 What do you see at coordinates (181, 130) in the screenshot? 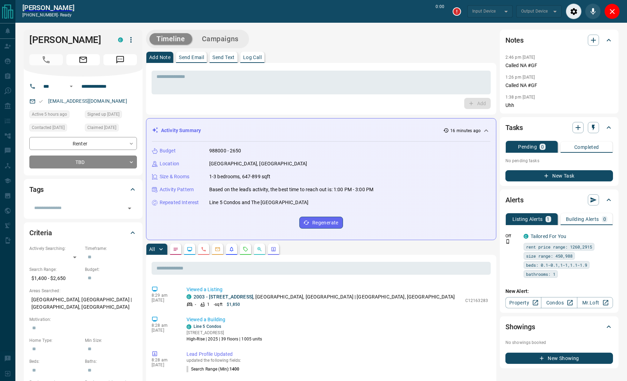
I see `p: Activity Summary` at bounding box center [181, 130].